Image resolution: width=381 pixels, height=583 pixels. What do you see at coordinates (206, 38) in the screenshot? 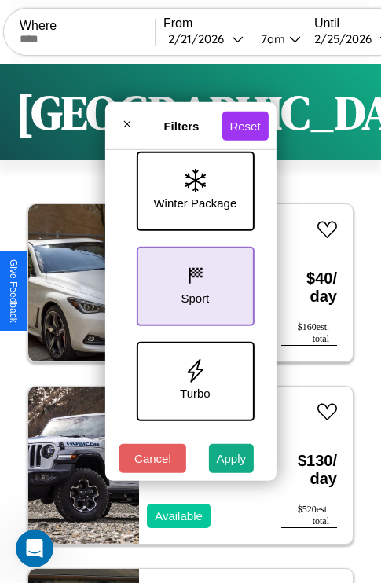
I see `button: 2/21/2026` at bounding box center [206, 38].